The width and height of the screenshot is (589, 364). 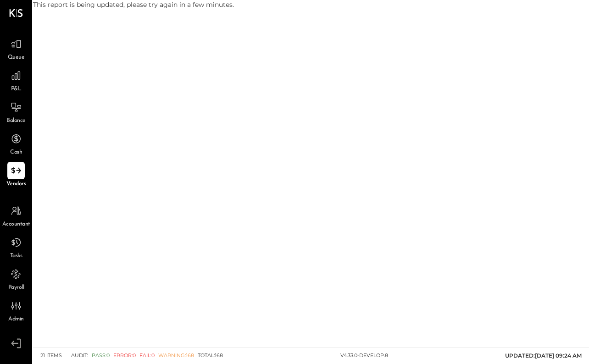 What do you see at coordinates (16, 112) in the screenshot?
I see `a: Balance` at bounding box center [16, 112].